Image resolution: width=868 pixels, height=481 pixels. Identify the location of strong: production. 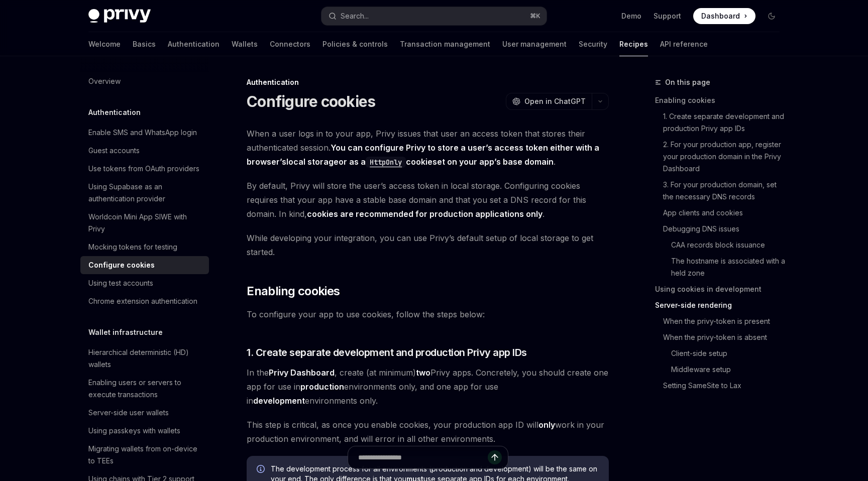
(322, 387).